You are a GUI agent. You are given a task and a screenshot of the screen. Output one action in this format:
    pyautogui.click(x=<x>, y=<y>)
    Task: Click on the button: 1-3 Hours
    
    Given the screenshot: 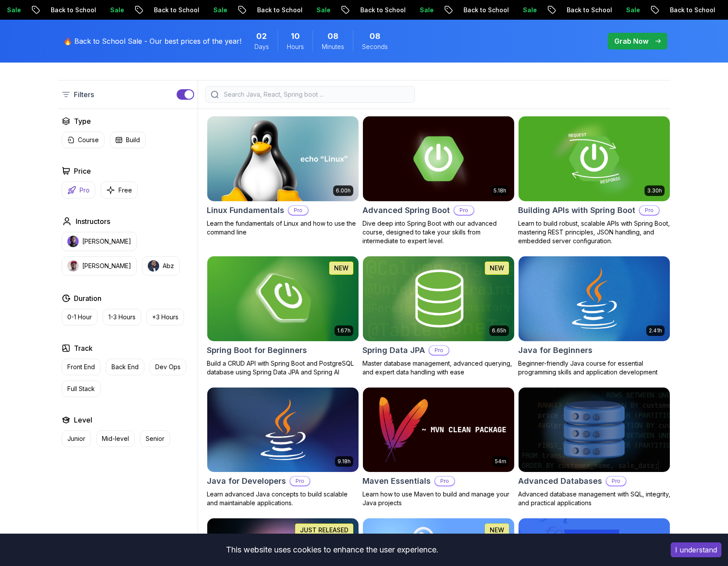 What is the action you would take?
    pyautogui.click(x=122, y=317)
    